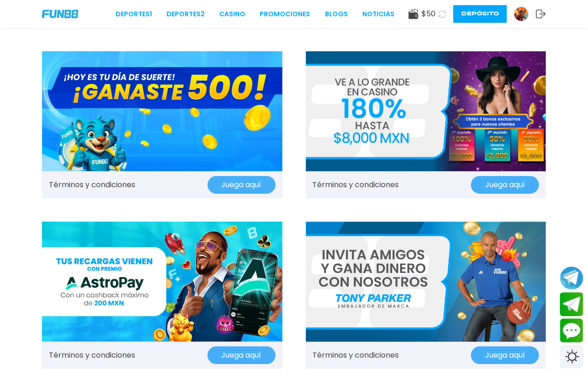  Describe the element at coordinates (572, 304) in the screenshot. I see `button: Join telegram` at that location.